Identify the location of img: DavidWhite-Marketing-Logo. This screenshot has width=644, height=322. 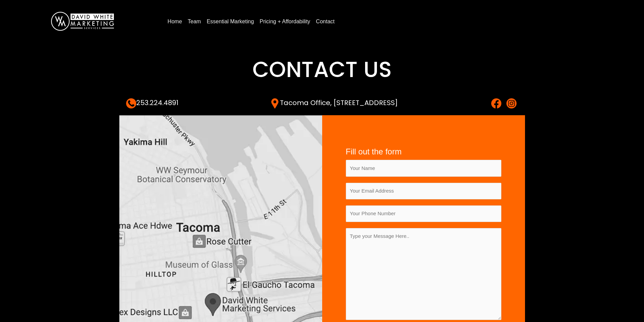
(83, 21).